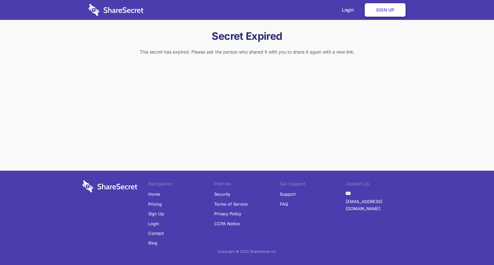 The width and height of the screenshot is (494, 265). I want to click on p: This secret has expired. Please ask the person who shared it with you to share it again with a ne..., so click(247, 52).